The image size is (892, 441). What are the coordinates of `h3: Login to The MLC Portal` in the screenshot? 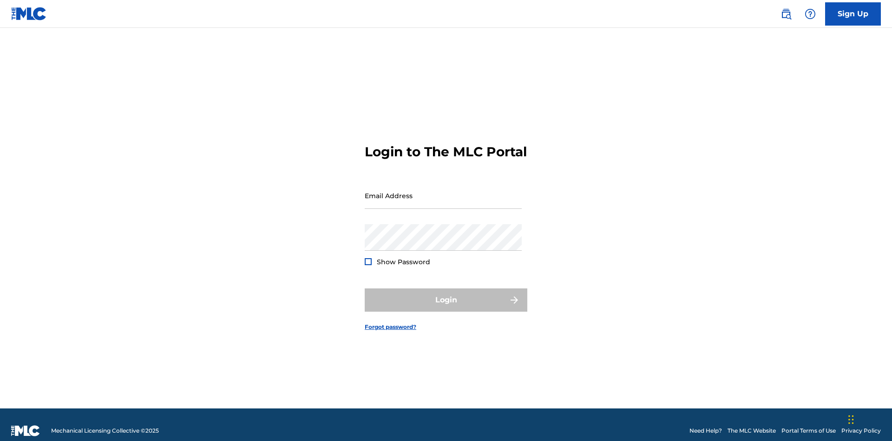 It's located at (446, 152).